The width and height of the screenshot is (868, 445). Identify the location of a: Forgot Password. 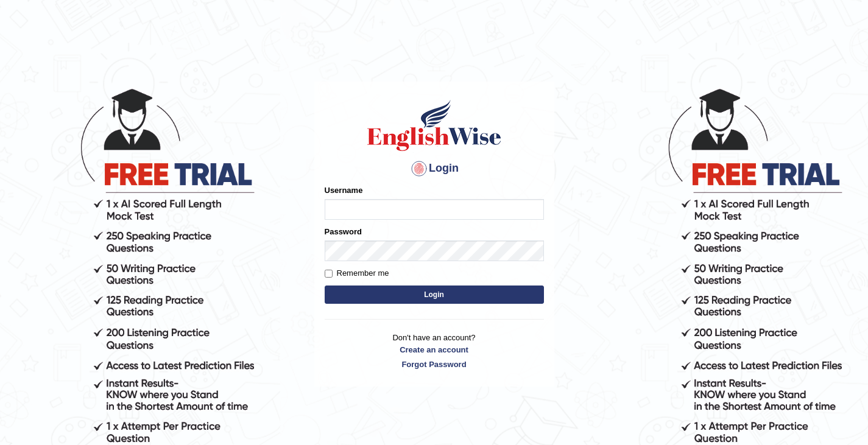
(434, 364).